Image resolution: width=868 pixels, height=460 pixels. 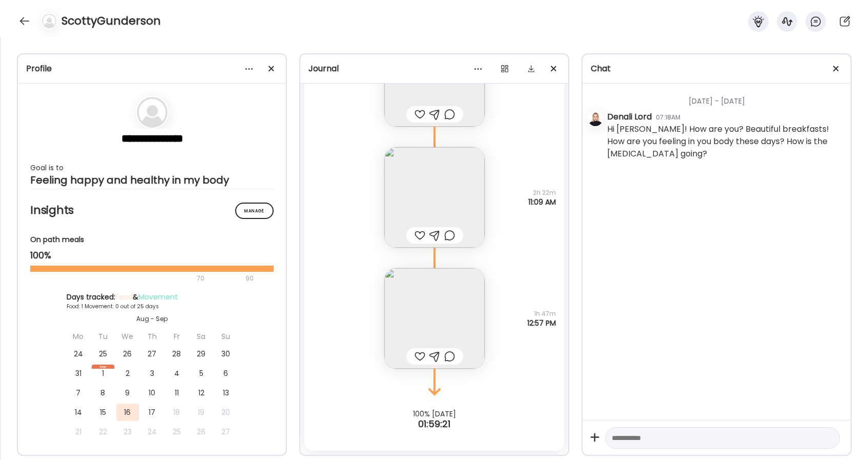 What do you see at coordinates (111, 21) in the screenshot?
I see `h4: ScottyGunderson` at bounding box center [111, 21].